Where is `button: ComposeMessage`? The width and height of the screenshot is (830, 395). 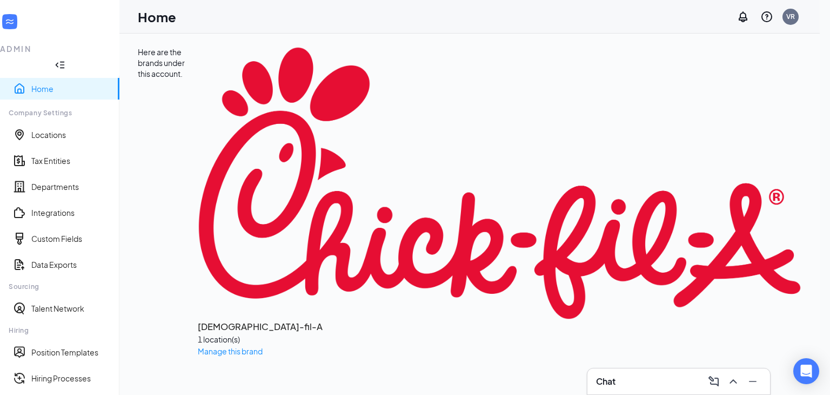
button: ComposeMessage is located at coordinates (714, 381).